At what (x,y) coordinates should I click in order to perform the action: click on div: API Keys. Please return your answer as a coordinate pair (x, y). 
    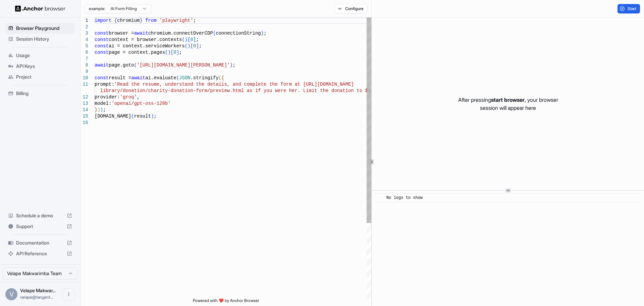
    Looking at the image, I should click on (40, 66).